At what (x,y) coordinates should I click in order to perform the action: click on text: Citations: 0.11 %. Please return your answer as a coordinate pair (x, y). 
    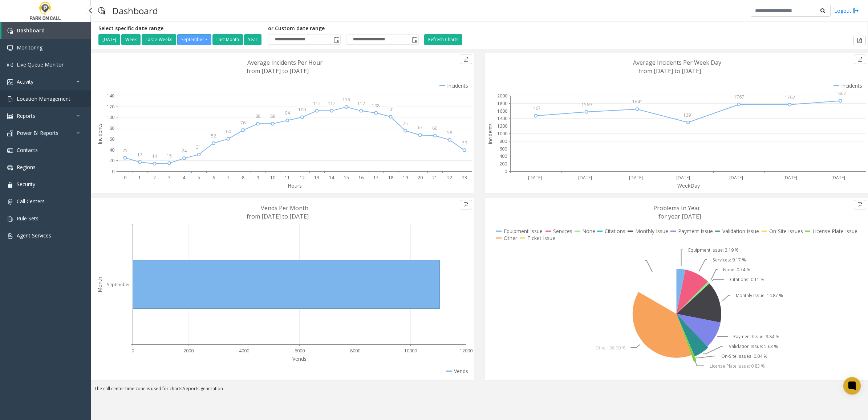
    Looking at the image, I should click on (747, 279).